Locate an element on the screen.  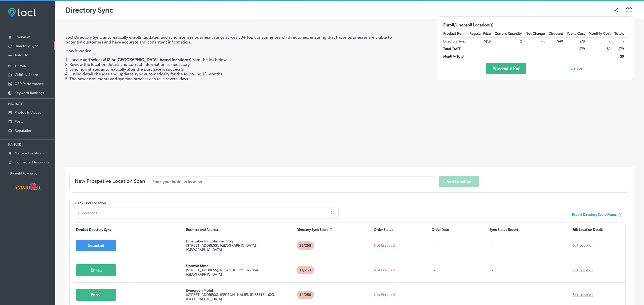
li: Listing detail changes and updates sync automatically for the following 12 months. is located at coordinates (237, 74).